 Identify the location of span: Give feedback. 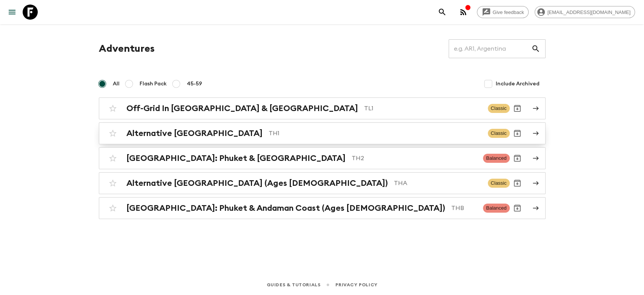
(508, 12).